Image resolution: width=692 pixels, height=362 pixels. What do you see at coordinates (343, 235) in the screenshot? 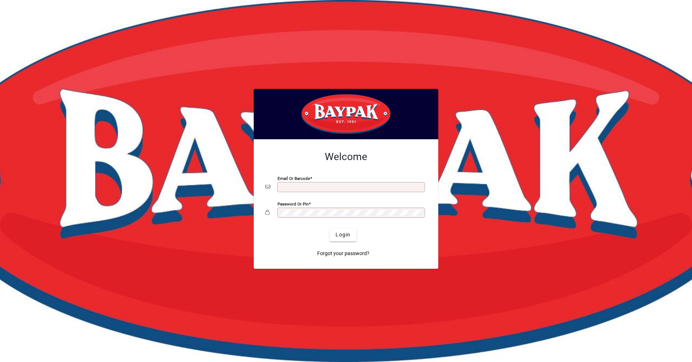
I see `span: Login` at bounding box center [343, 235].